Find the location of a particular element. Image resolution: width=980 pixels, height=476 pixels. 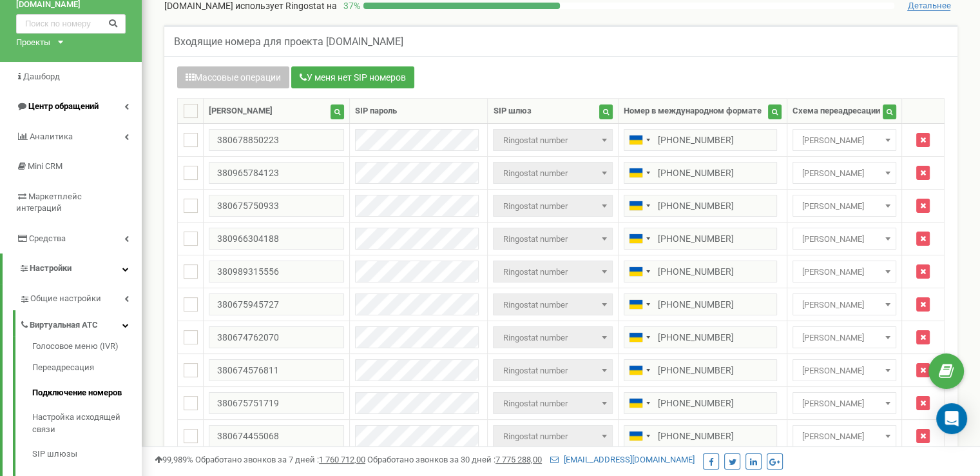

a: Переадресация is located at coordinates (87, 368).